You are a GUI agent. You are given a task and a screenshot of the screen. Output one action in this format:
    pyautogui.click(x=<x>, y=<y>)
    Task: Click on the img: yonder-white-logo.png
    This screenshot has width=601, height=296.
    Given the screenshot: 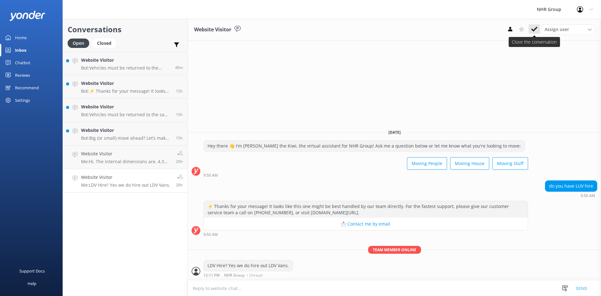 What is the action you would take?
    pyautogui.click(x=27, y=16)
    